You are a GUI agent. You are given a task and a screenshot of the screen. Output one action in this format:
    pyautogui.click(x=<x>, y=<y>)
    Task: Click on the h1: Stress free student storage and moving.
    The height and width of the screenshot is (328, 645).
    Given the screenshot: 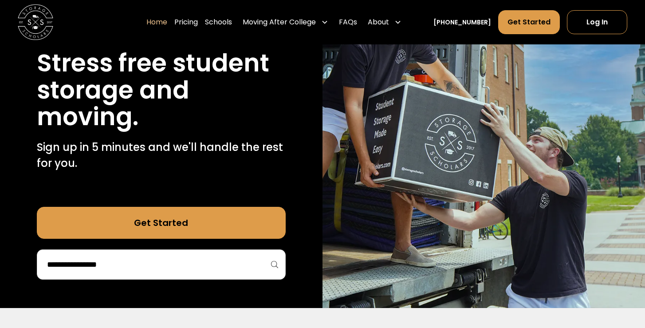 What is the action you would take?
    pyautogui.click(x=161, y=90)
    